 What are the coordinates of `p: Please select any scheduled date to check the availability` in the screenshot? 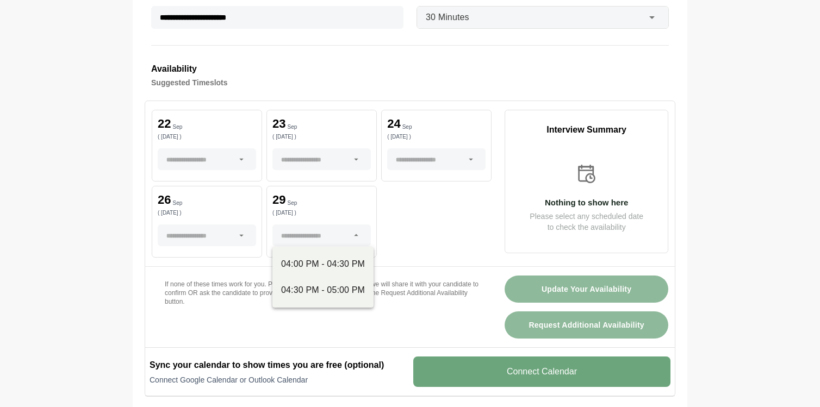 It's located at (586, 222).